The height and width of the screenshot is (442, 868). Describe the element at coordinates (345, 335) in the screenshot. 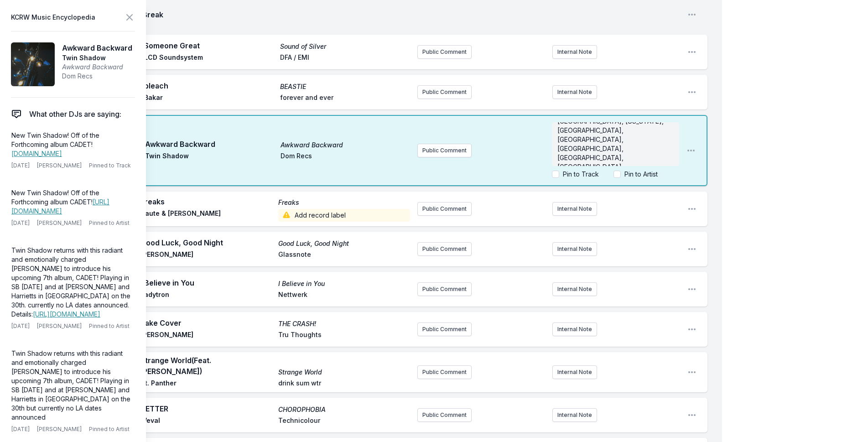

I see `span: Tru Thoughts` at that location.